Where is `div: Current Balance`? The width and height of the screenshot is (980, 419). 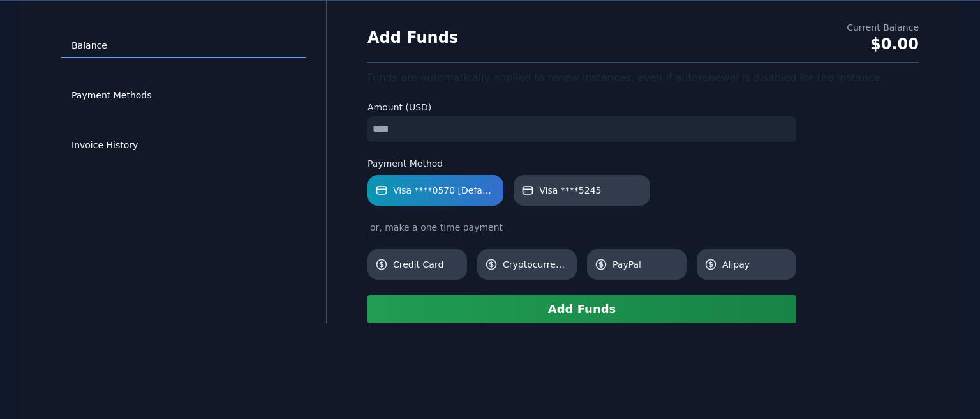
div: Current Balance is located at coordinates (883, 28).